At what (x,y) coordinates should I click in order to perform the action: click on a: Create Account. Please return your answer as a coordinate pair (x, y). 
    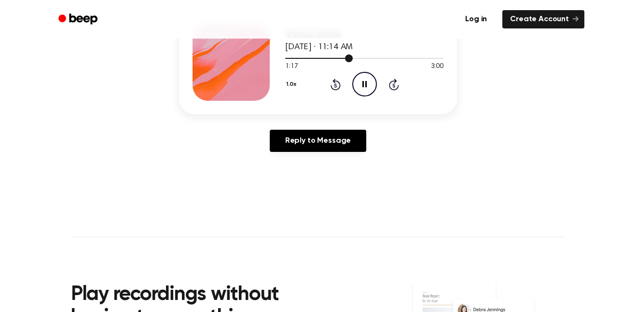
    Looking at the image, I should click on (543, 19).